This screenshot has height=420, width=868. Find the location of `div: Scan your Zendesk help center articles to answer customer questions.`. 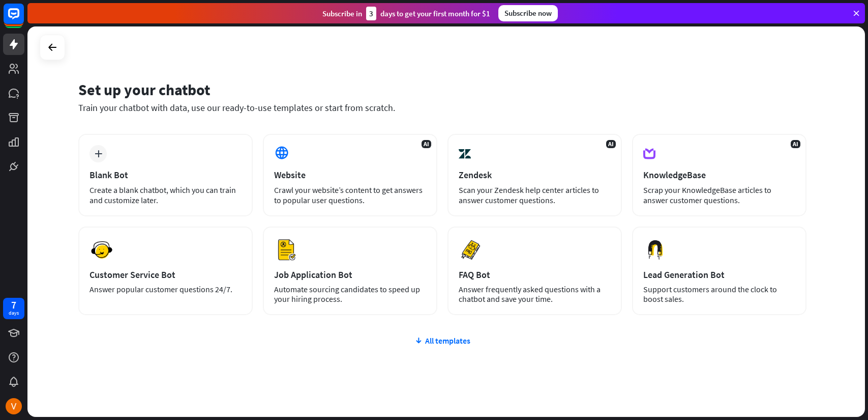

div: Scan your Zendesk help center articles to answer customer questions. is located at coordinates (534, 195).